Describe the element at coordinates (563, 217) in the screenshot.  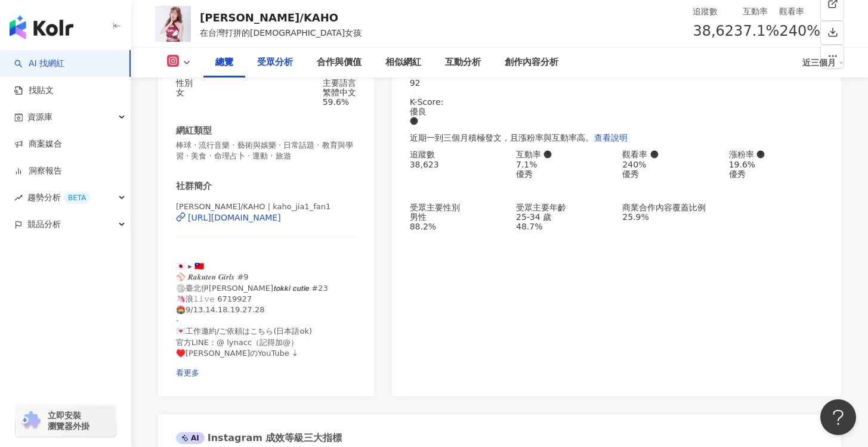
I see `div: 25-34 歲` at that location.